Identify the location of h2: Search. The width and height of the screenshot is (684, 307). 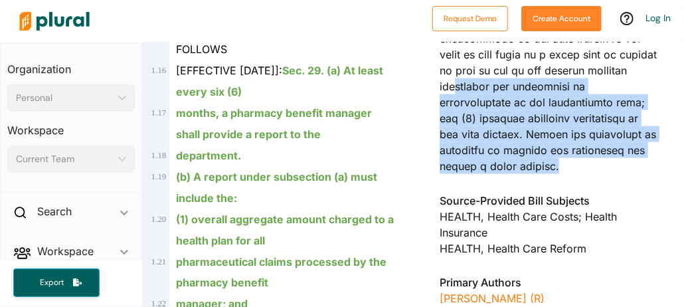
(54, 211).